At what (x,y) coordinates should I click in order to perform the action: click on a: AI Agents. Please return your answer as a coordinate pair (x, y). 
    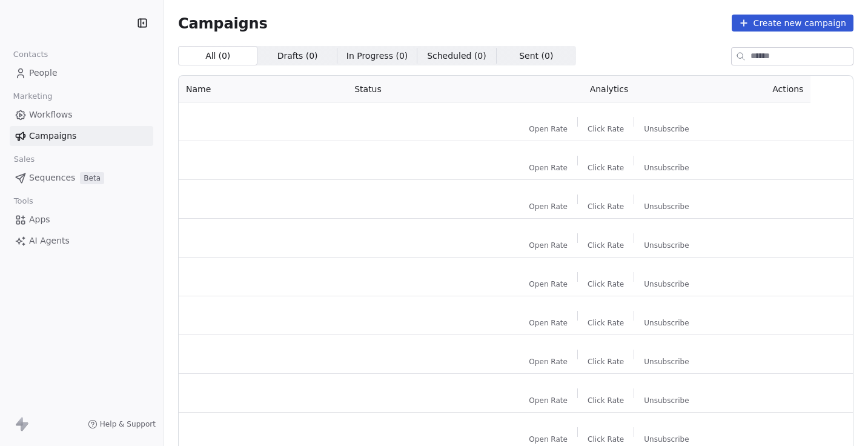
    Looking at the image, I should click on (81, 240).